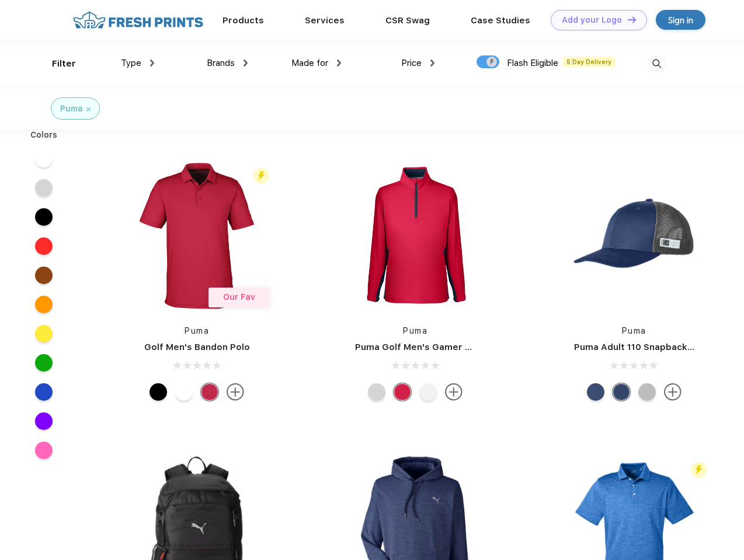 The image size is (744, 560). I want to click on div: Quarry with Brt Whit, so click(647, 392).